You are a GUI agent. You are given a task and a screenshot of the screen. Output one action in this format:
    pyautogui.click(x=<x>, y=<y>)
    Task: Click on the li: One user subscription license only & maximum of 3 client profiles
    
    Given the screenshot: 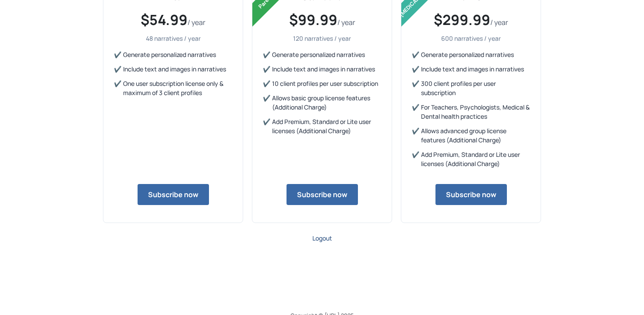 What is the action you would take?
    pyautogui.click(x=173, y=88)
    